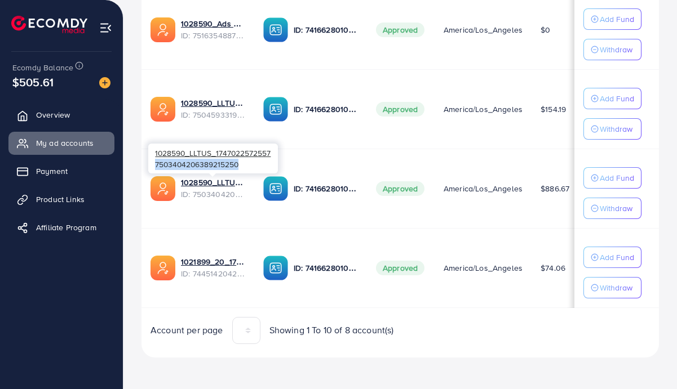 The width and height of the screenshot is (677, 389). I want to click on a: 1028590_Ads acc 2_1750038037587, so click(213, 24).